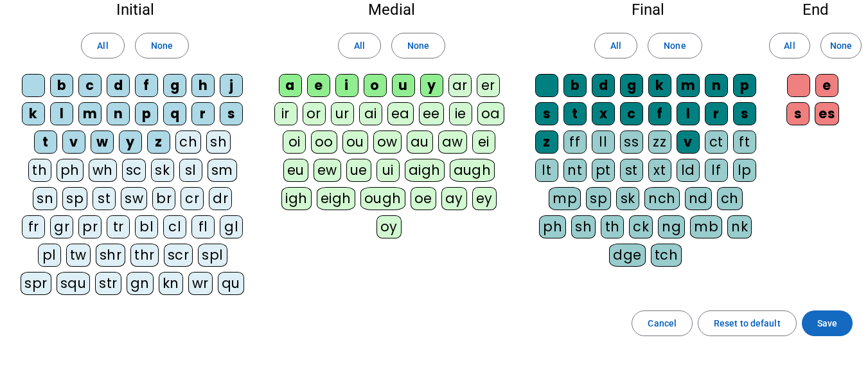 The height and width of the screenshot is (385, 868). Describe the element at coordinates (297, 198) in the screenshot. I see `div: igh` at that location.